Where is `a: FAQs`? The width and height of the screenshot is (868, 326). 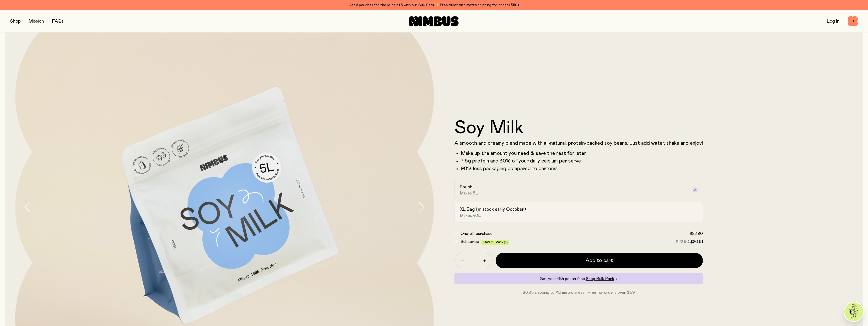
a: FAQs is located at coordinates (58, 21).